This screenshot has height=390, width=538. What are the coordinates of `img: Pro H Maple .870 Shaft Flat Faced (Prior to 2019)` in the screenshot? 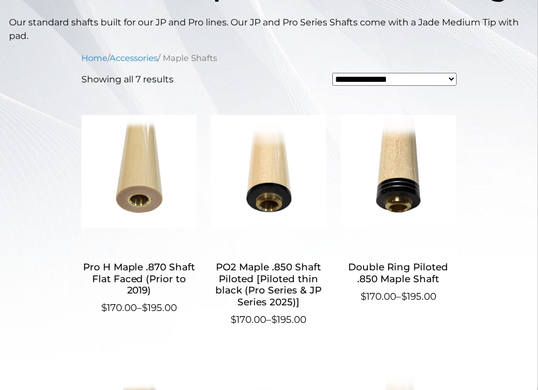 It's located at (139, 172).